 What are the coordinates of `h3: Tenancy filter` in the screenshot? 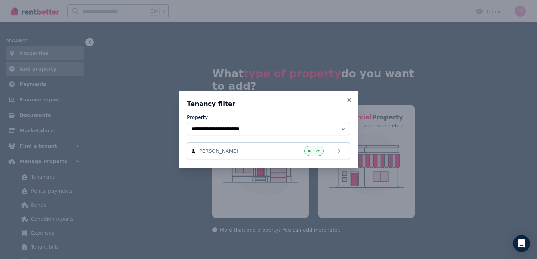 It's located at (269, 104).